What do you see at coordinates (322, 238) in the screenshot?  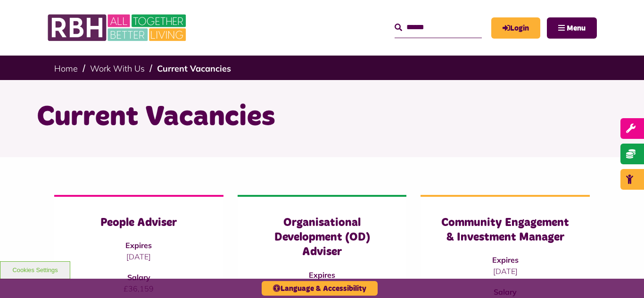 I see `h3: Organisational Development (OD) Adviser` at bounding box center [322, 238].